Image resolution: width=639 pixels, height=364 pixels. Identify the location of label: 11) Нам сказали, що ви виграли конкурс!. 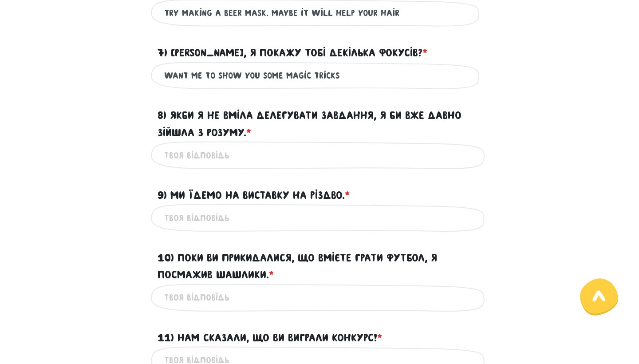
(270, 338).